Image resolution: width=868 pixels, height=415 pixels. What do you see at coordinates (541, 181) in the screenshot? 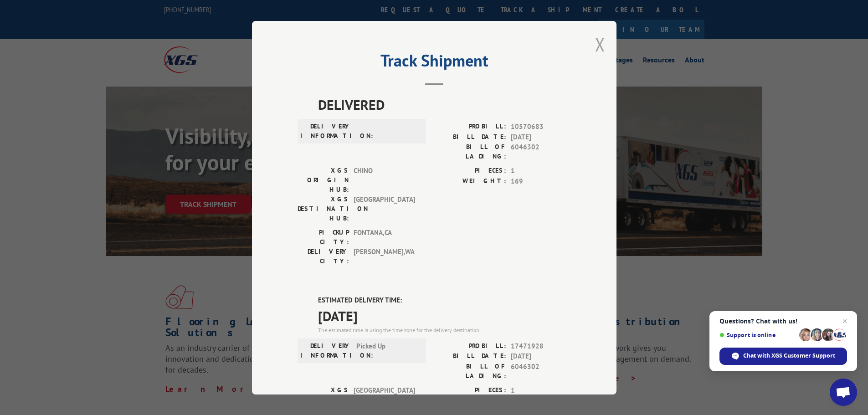
I see `span: 169` at bounding box center [541, 181].